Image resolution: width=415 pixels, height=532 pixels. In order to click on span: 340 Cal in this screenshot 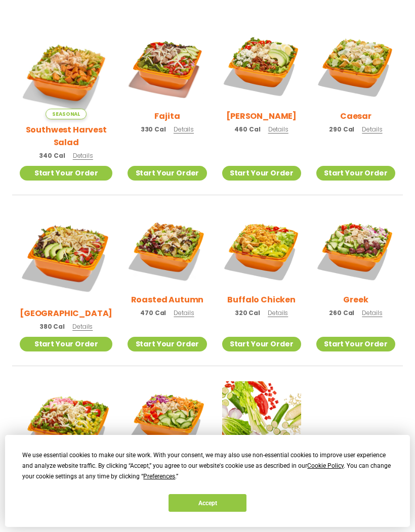, I will do `click(52, 156)`.